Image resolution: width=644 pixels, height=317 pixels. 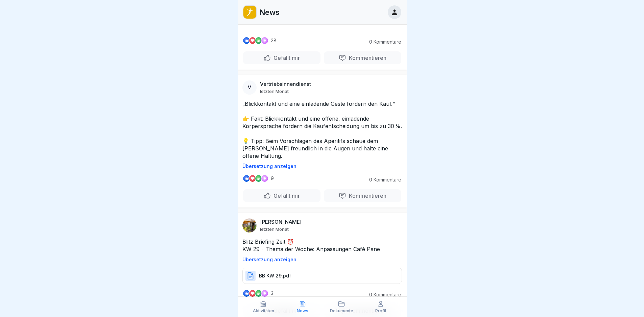 What do you see at coordinates (263, 311) in the screenshot?
I see `p: Aktivitäten` at bounding box center [263, 311].